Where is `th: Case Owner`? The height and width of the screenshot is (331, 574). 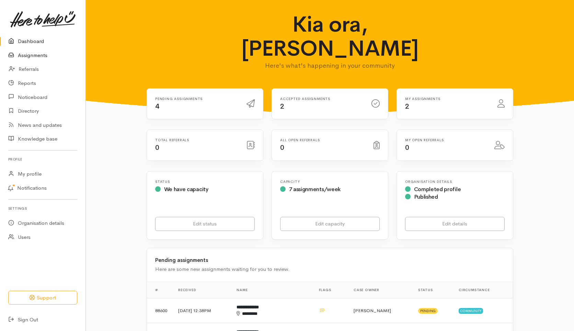 th: Case Owner is located at coordinates (380, 289).